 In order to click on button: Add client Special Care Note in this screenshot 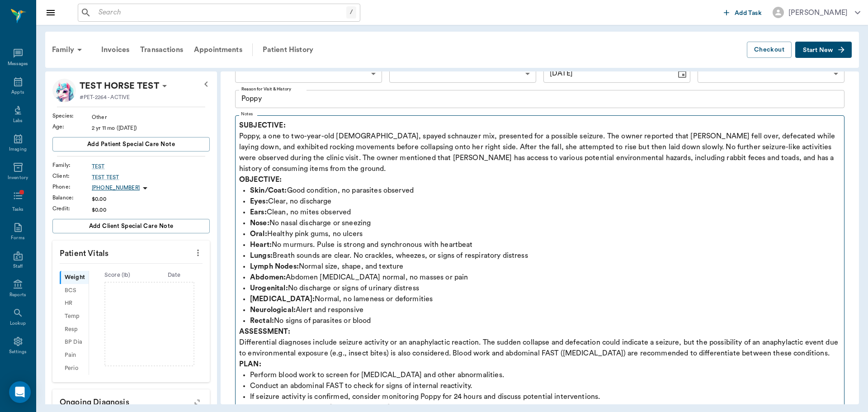, I will do `click(131, 226)`.